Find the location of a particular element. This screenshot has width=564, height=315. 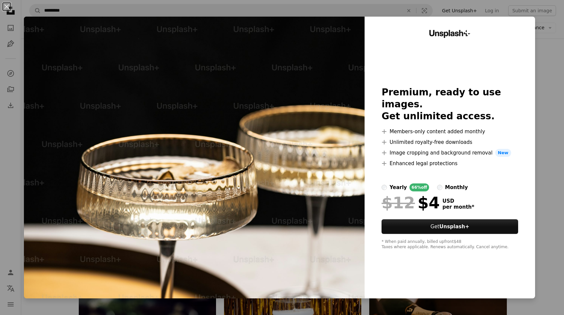

span: $12 is located at coordinates (398, 203).